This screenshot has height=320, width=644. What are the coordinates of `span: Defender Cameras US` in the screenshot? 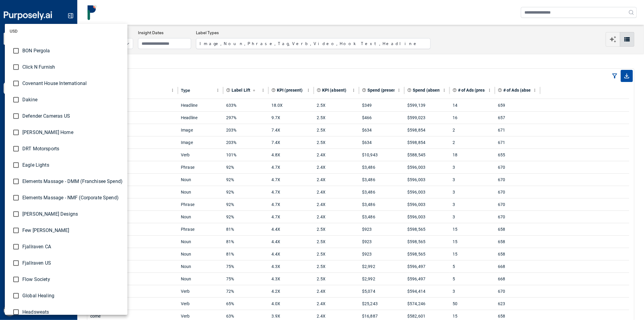 It's located at (72, 116).